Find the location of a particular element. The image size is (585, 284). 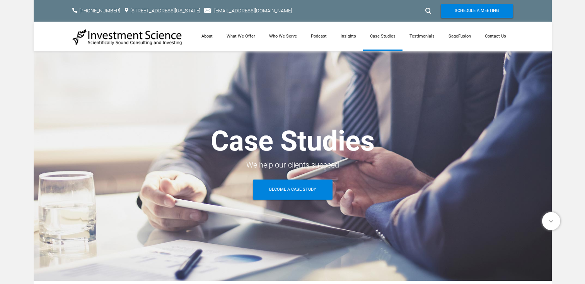

a: Testimonials is located at coordinates (422, 36).